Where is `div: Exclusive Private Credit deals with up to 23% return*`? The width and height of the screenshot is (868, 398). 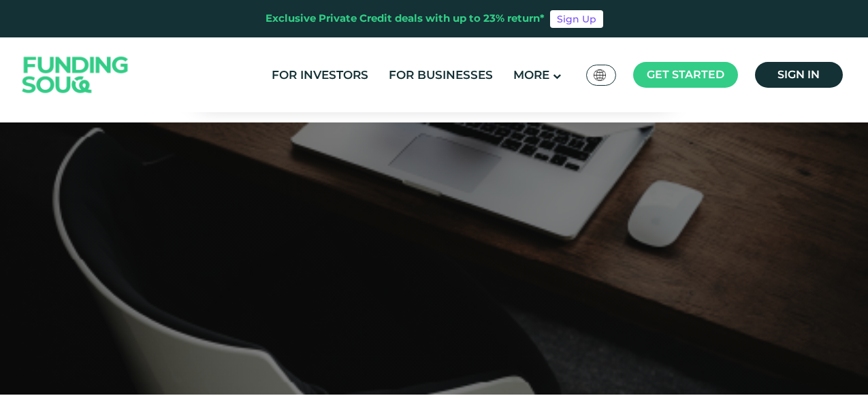 div: Exclusive Private Credit deals with up to 23% return* is located at coordinates (405, 19).